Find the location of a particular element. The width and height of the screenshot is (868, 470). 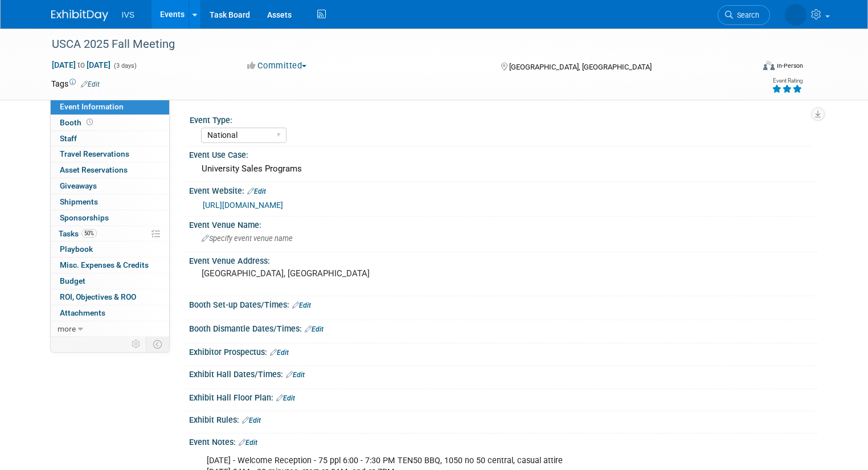

div: In-Person is located at coordinates (789, 66).